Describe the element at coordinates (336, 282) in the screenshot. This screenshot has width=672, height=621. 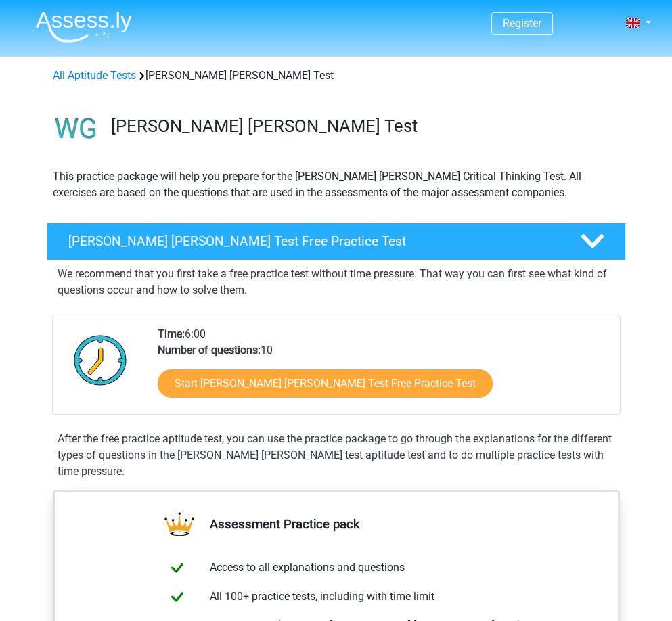
I see `p: We recommend that you first take a free practice test without time pressure. That way you can fir...` at that location.